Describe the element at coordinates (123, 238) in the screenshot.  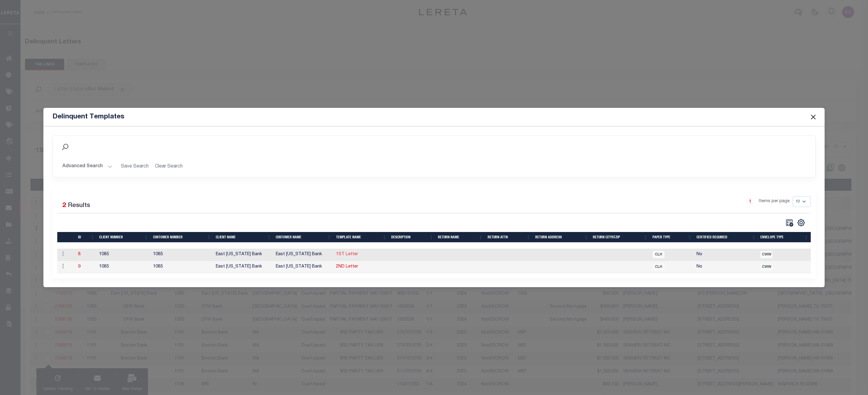
I see `th: CLIENT NUMBER: activate to sort column ascending` at that location.